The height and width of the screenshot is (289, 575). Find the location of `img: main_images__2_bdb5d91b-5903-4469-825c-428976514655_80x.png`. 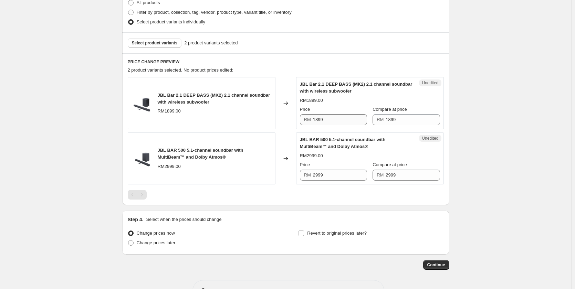

img: main_images__2_bdb5d91b-5903-4469-825c-428976514655_80x.png is located at coordinates (142, 159).